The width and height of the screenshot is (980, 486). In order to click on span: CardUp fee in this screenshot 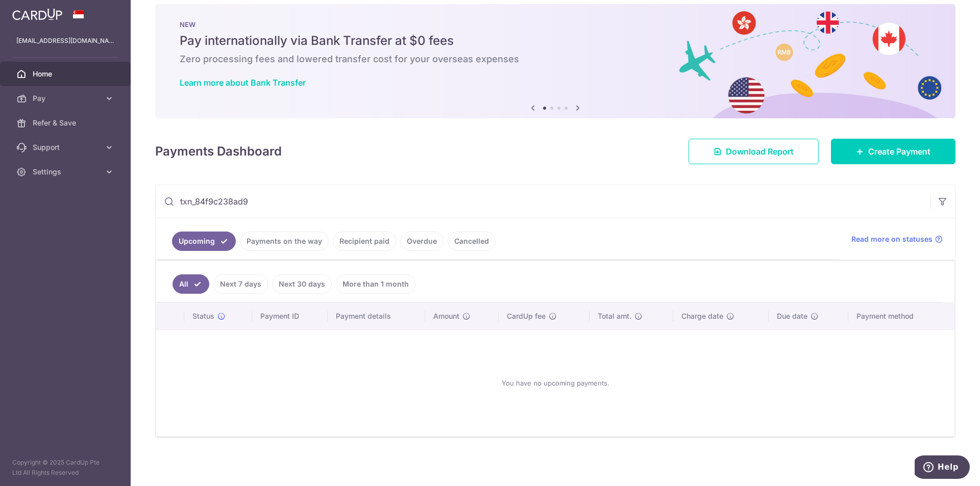, I will do `click(526, 316)`.